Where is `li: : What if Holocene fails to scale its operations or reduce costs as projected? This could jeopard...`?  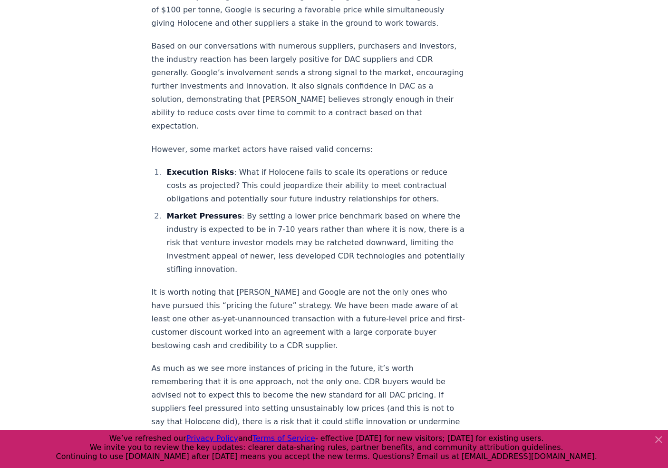
li: : What if Holocene fails to scale its operations or reduce costs as projected? This could jeopard... is located at coordinates (315, 185).